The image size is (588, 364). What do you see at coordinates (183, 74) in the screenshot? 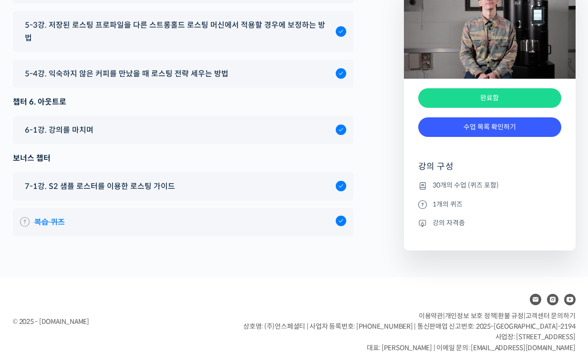
I see `a: 5-4강. 익숙하지 않은 커피를 만났을 때 로스팅 전략 세우는 방법` at bounding box center [183, 74].